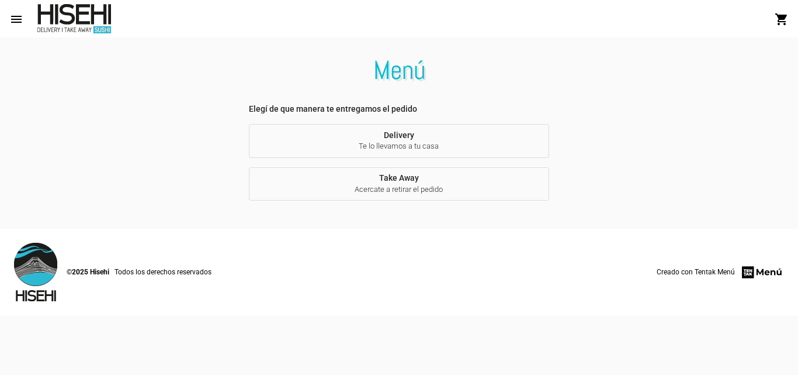 This screenshot has height=375, width=798. What do you see at coordinates (762, 272) in the screenshot?
I see `img: menu-firm.png` at bounding box center [762, 272].